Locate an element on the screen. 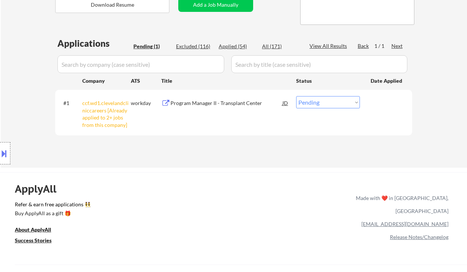 The height and width of the screenshot is (272, 467). div: Applications is located at coordinates (94, 43).